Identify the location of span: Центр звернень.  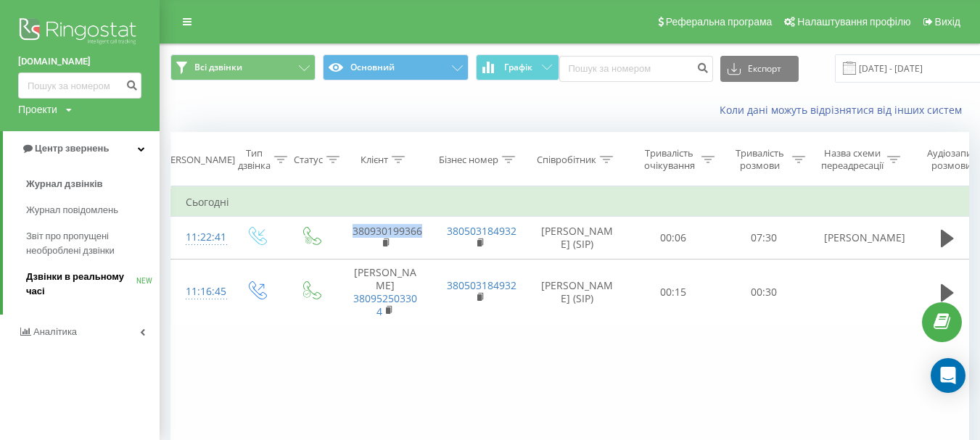
(72, 148).